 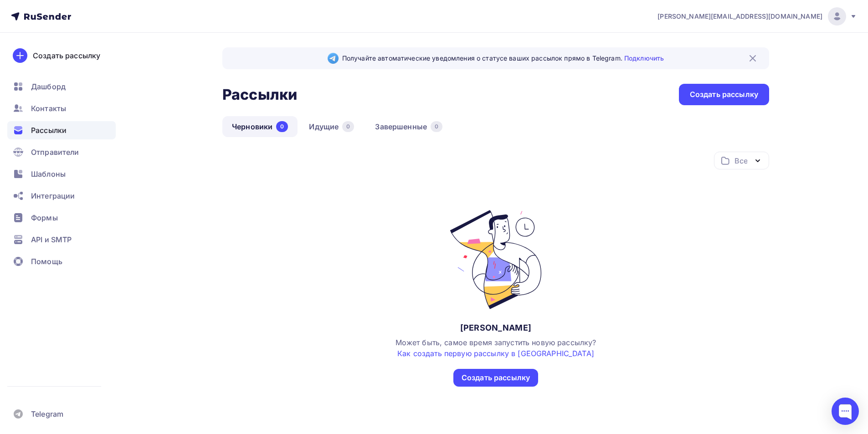 I want to click on span: Отправители, so click(x=55, y=152).